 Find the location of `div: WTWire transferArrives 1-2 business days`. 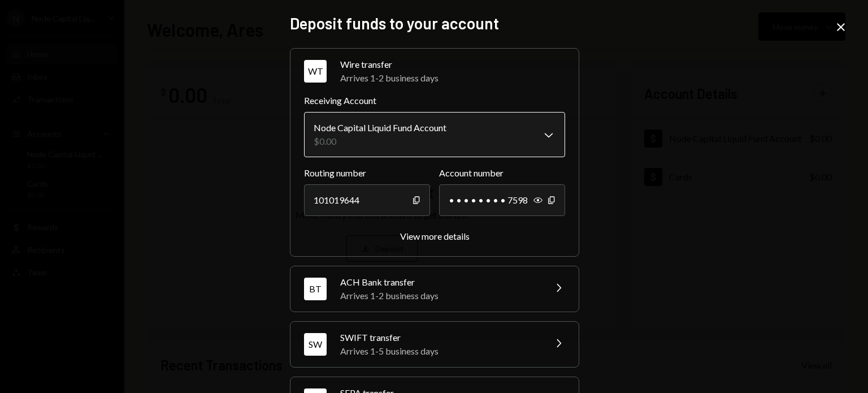

div: WTWire transferArrives 1-2 business days is located at coordinates (435, 168).